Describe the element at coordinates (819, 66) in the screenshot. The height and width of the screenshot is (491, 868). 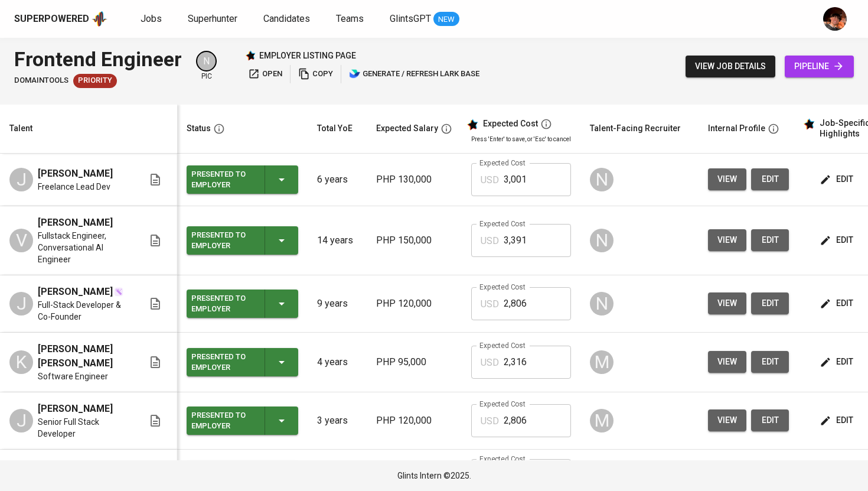
I see `a: pipeline` at that location.